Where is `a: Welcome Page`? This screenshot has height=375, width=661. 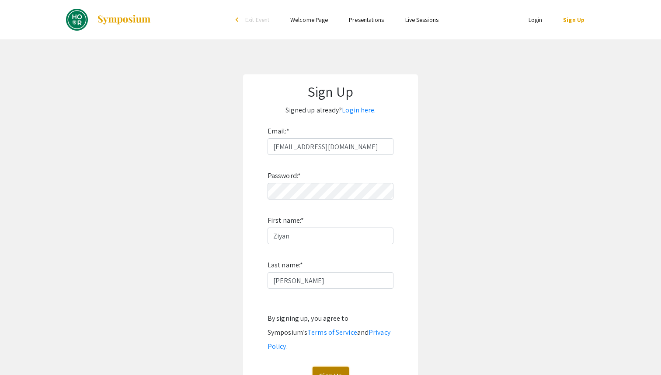 a: Welcome Page is located at coordinates (309, 20).